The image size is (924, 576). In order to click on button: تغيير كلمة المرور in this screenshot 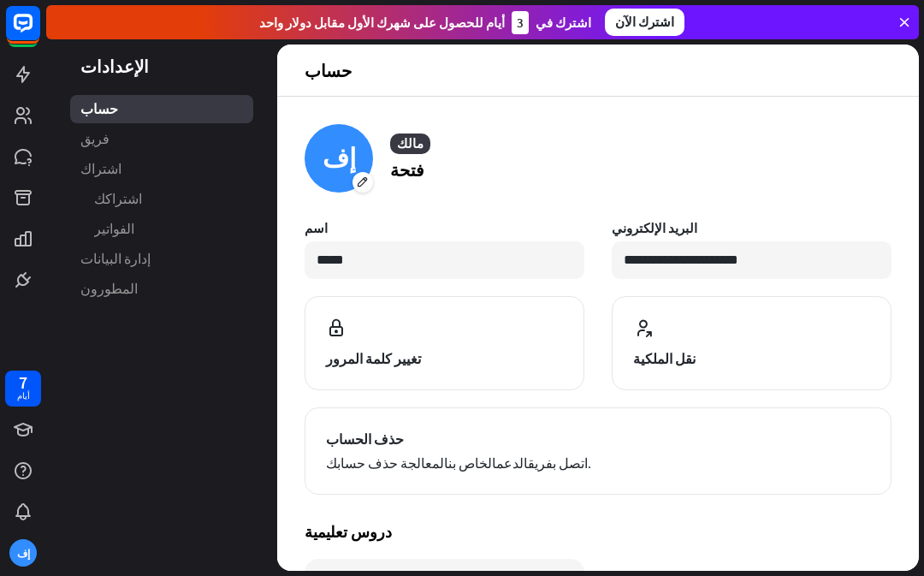, I will do `click(444, 343)`.